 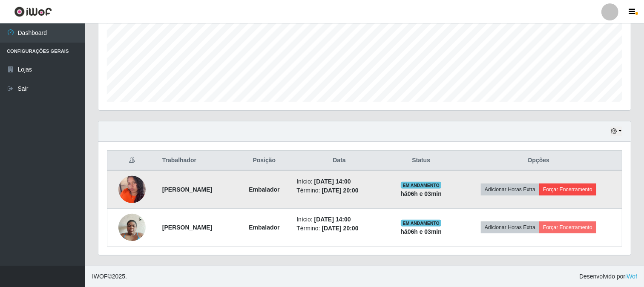 What do you see at coordinates (110, 276) in the screenshot?
I see `span: © 2025 .` at bounding box center [110, 276].